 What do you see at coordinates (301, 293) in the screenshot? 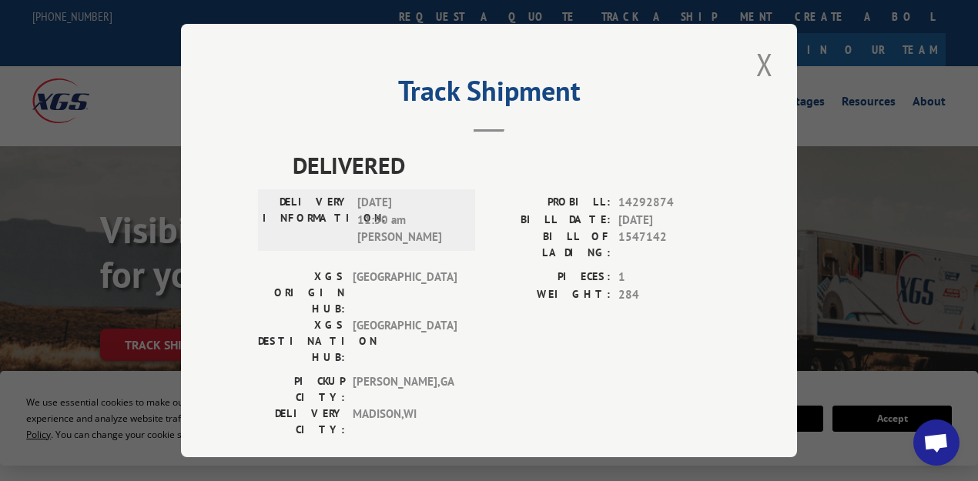
I see `label: XGS ORIGIN HUB:` at bounding box center [301, 293].